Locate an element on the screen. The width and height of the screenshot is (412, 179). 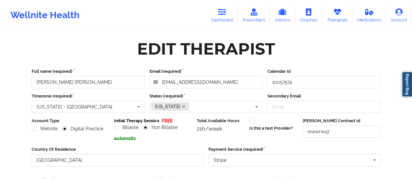
label: Billable is located at coordinates (126, 128).